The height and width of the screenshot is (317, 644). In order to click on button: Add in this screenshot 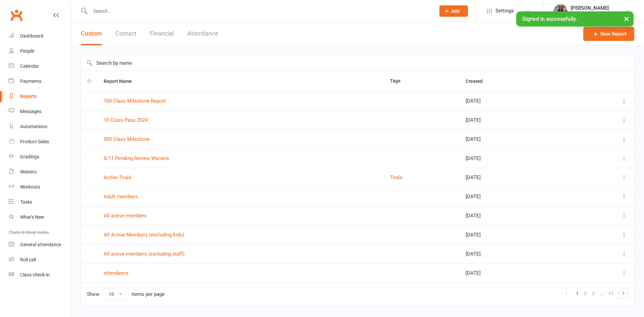, I will do `click(453, 11)`.